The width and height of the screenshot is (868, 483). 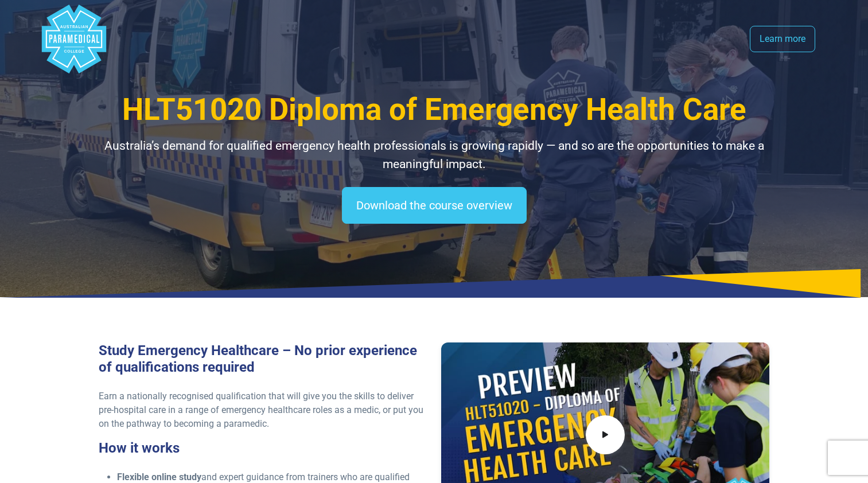 What do you see at coordinates (434, 205) in the screenshot?
I see `a: Download the course overview` at bounding box center [434, 205].